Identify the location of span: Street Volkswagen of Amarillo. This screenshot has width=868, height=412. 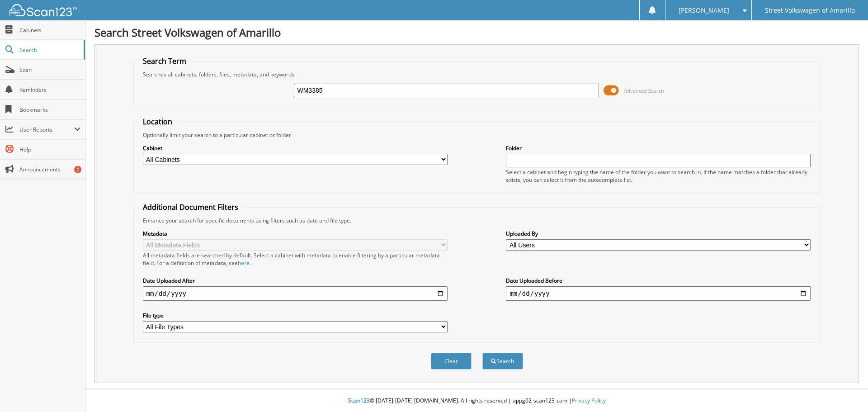
(810, 11).